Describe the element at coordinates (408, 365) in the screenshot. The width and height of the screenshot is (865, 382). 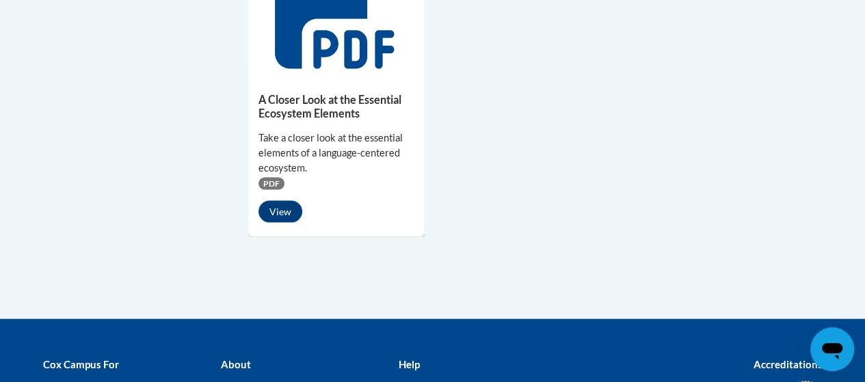
I see `b: Help` at that location.